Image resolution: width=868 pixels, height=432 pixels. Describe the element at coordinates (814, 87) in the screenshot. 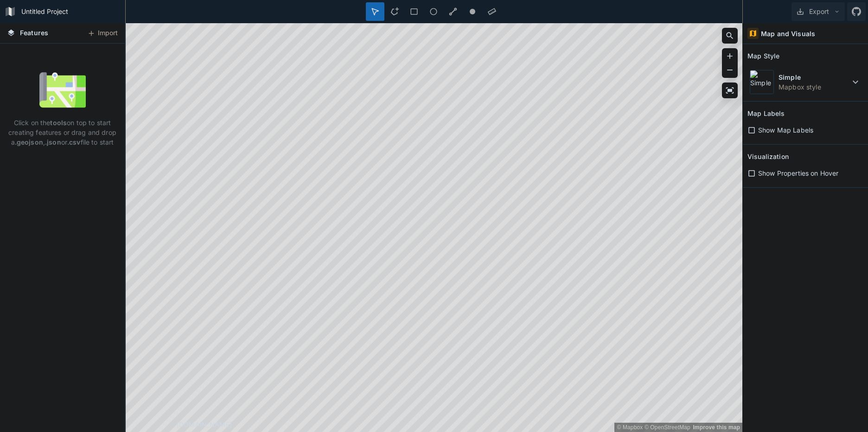

I see `dd: Mapbox style` at that location.